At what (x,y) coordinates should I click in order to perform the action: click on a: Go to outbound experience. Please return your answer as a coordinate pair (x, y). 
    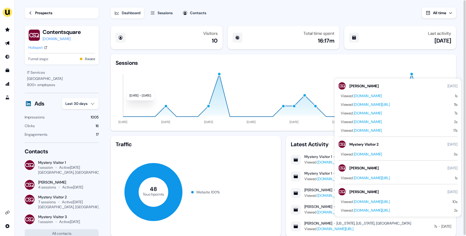
    Looking at the image, I should click on (7, 43).